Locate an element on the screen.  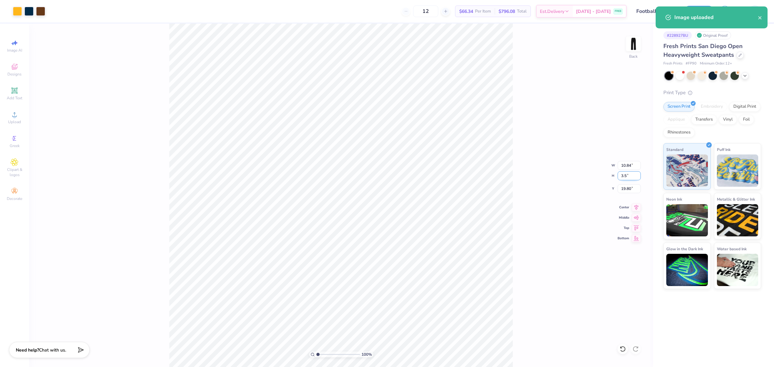
div: # 228927BU is located at coordinates (677, 35).